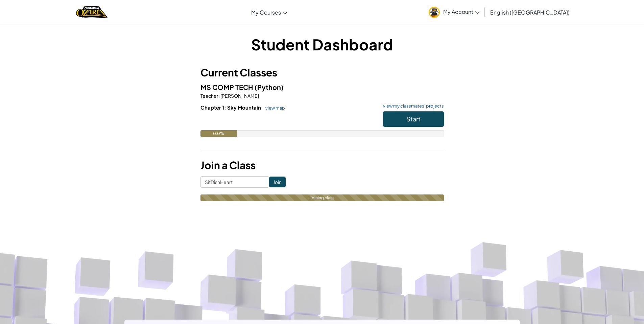  What do you see at coordinates (322, 73) in the screenshot?
I see `h3: Current Classes` at bounding box center [322, 73].